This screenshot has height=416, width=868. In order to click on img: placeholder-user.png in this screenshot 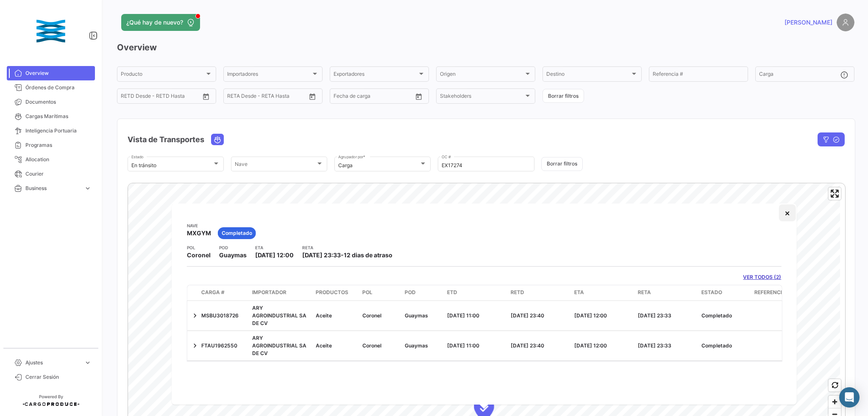, I will do `click(845, 23)`.